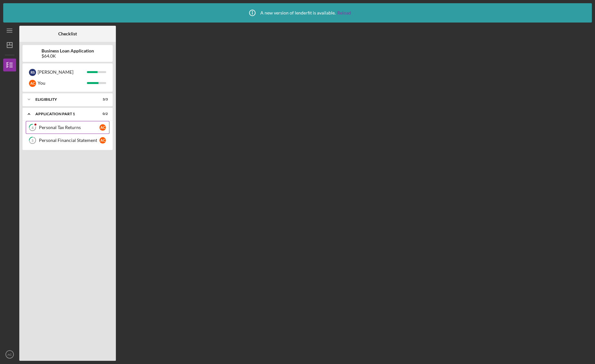  What do you see at coordinates (32, 127) in the screenshot?
I see `tspan: 4` at bounding box center [32, 127].